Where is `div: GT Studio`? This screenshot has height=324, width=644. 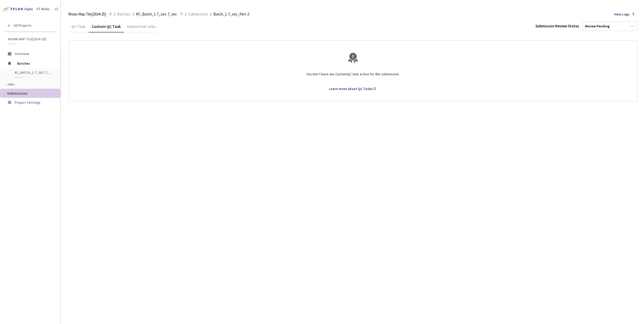
div: GT Studio is located at coordinates (43, 9).